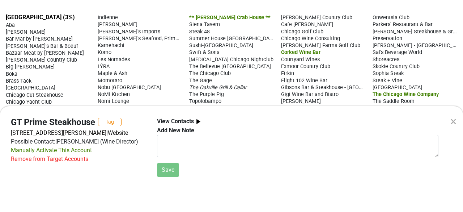 This screenshot has height=212, width=463. Describe the element at coordinates (53, 122) in the screenshot. I see `h4: GT Prime Steakhouse` at that location.